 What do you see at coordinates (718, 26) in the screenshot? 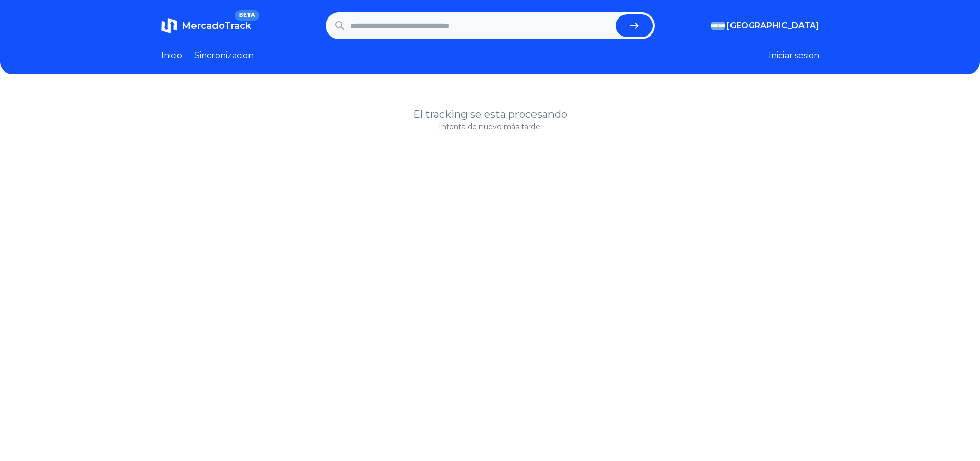
I see `img: Argentina` at bounding box center [718, 26].